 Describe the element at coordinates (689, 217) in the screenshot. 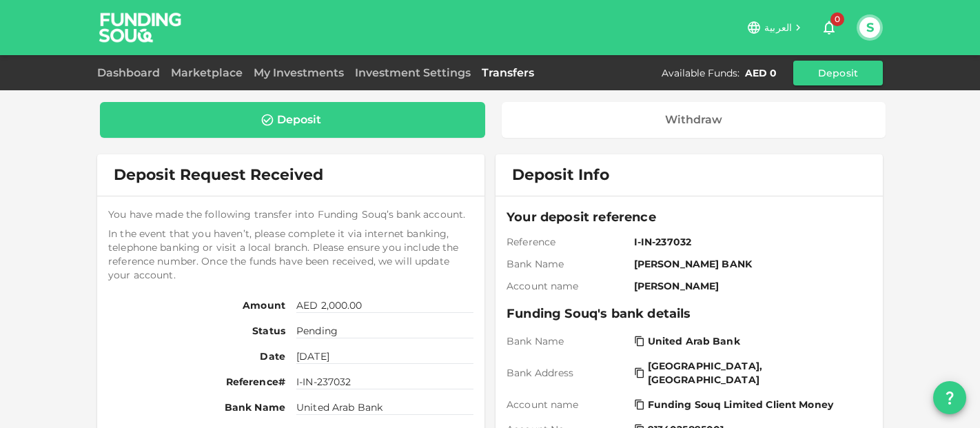

I see `span: Your deposit reference` at that location.